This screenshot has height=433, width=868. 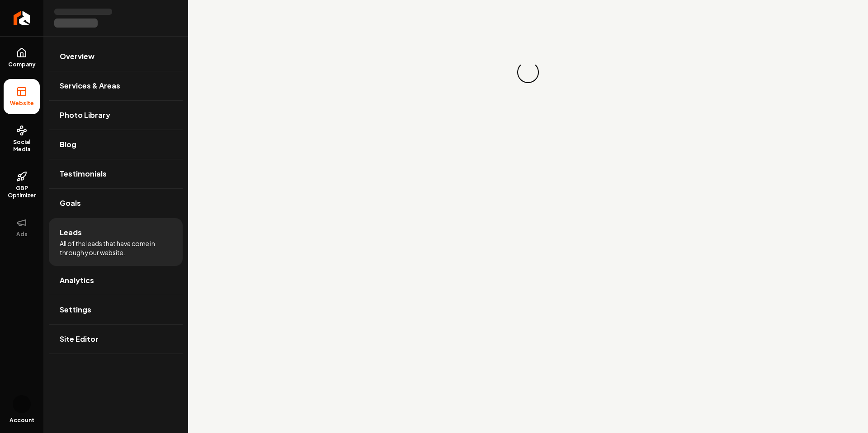 What do you see at coordinates (22, 228) in the screenshot?
I see `button: Ads` at bounding box center [22, 228].